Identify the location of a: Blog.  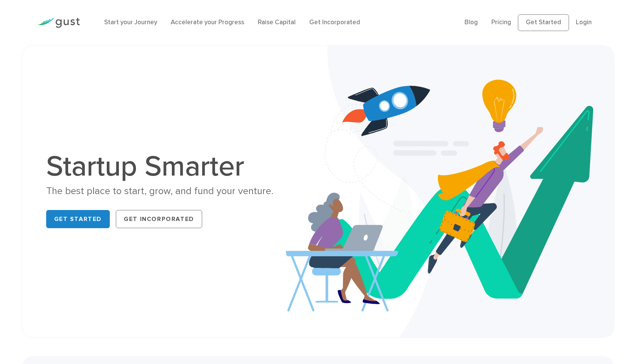
(471, 22).